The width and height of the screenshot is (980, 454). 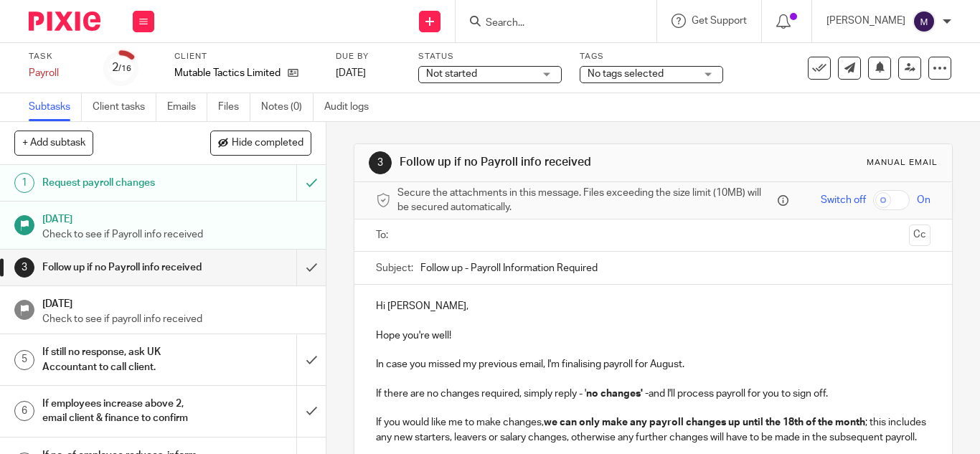 I want to click on button: Hide completed, so click(x=260, y=142).